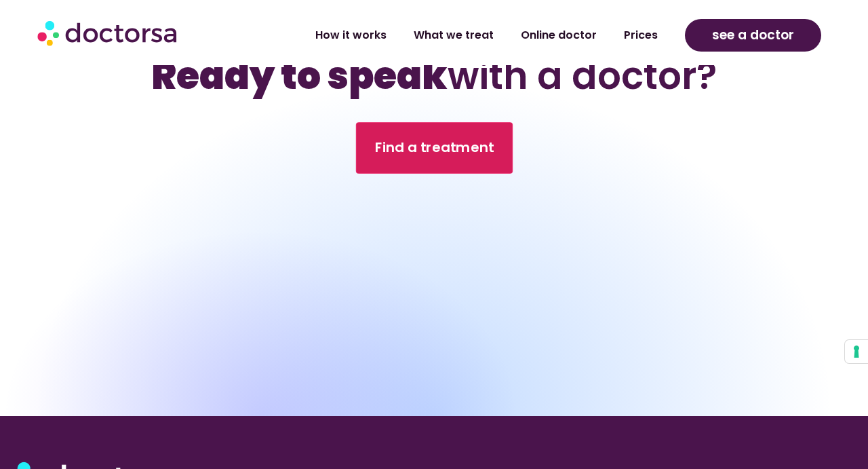 This screenshot has height=469, width=868. Describe the element at coordinates (351, 36) in the screenshot. I see `a: How it works` at that location.